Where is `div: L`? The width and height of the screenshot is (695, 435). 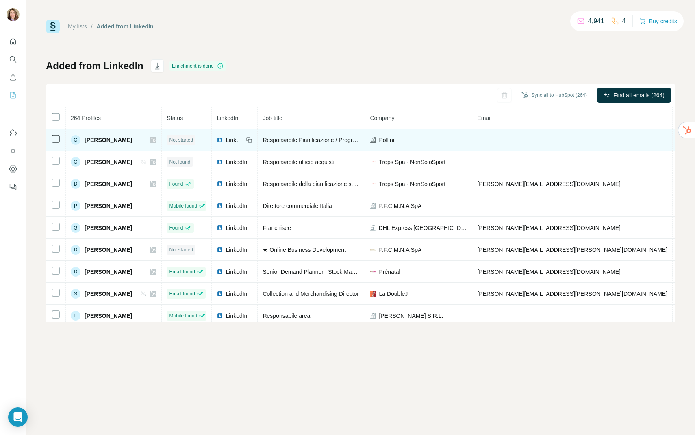 div: L is located at coordinates (76, 316).